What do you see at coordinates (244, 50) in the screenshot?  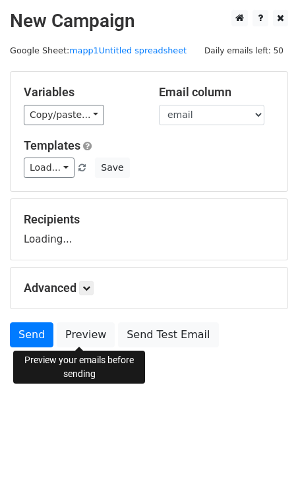 I see `a: Daily emails left: 50` at bounding box center [244, 50].